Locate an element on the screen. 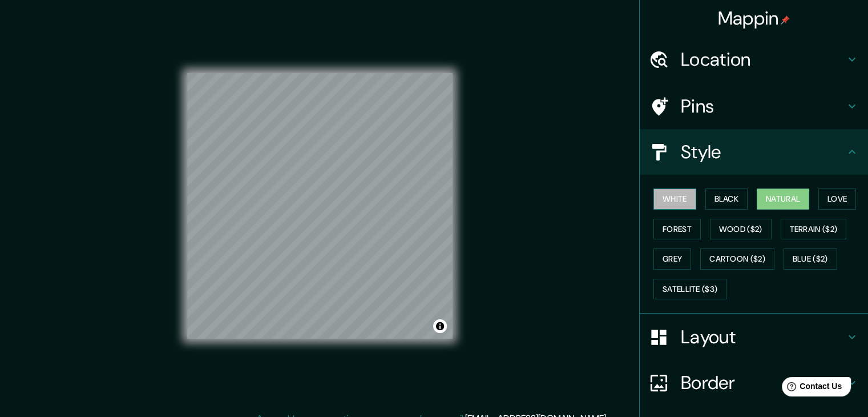 This screenshot has height=417, width=868. button: Forest is located at coordinates (677, 229).